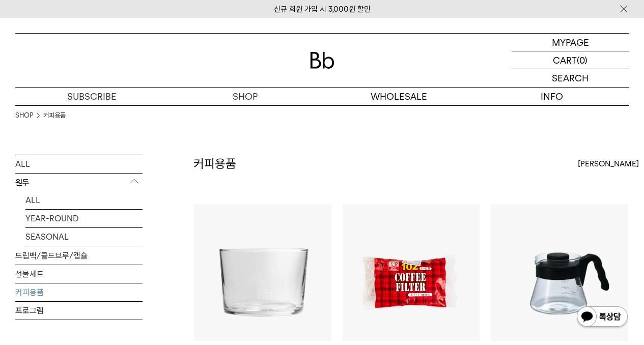  I want to click on p: SEARCH, so click(570, 78).